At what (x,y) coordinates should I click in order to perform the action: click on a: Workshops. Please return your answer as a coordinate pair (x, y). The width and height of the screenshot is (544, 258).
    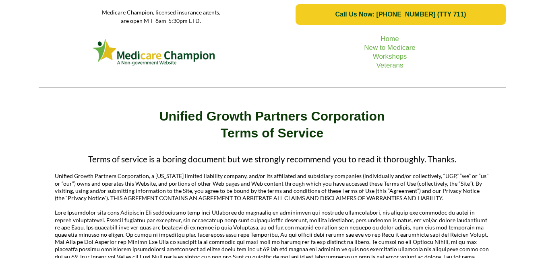
    Looking at the image, I should click on (389, 56).